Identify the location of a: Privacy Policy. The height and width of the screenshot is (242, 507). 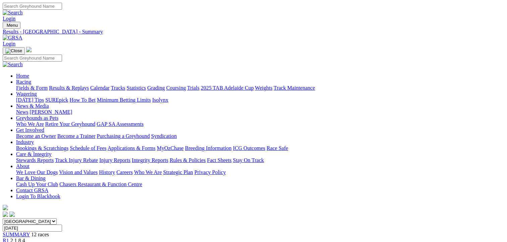
(210, 172).